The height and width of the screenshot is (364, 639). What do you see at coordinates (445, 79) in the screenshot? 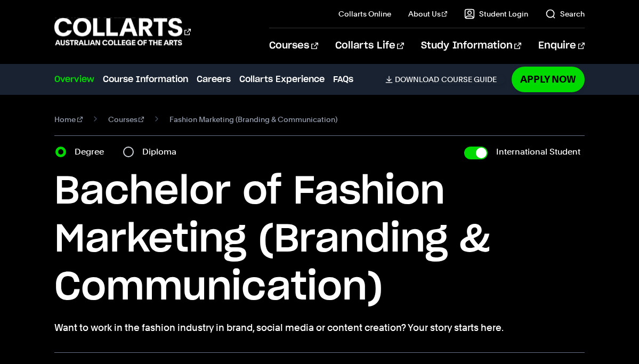
I see `a: DownloadCourse Guide` at bounding box center [445, 79].